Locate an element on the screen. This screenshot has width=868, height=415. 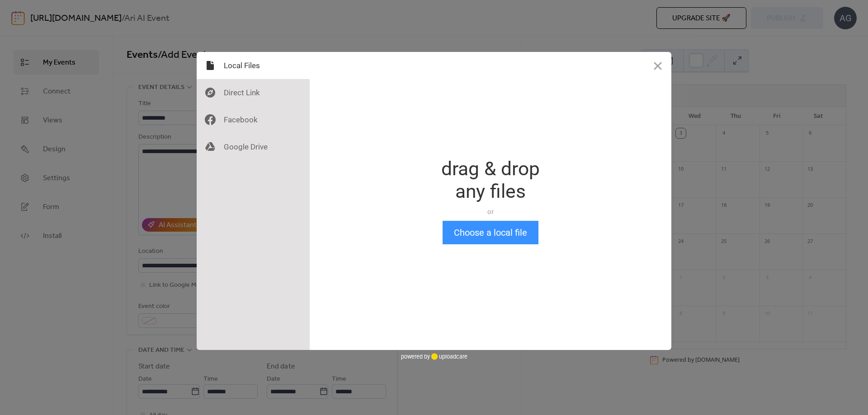
div: powered by is located at coordinates (434, 357).